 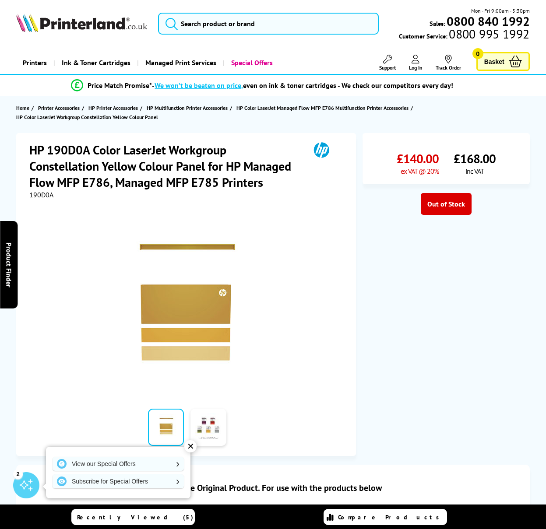 What do you see at coordinates (419, 171) in the screenshot?
I see `span: ex VAT @ 20%` at bounding box center [419, 171].